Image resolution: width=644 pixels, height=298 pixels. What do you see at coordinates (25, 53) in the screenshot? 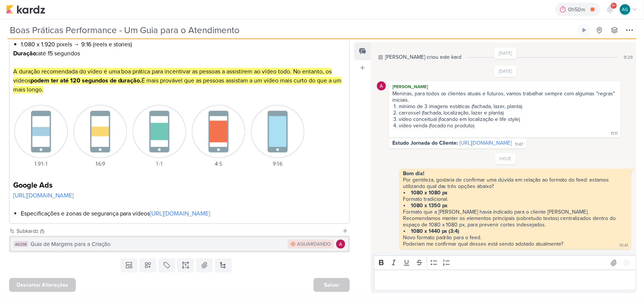
I see `strong: Duração:` at bounding box center [25, 53].